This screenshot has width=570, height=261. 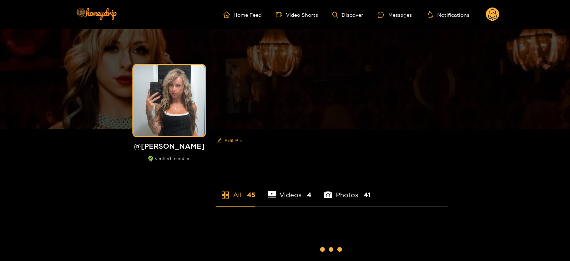 I want to click on span: Edit Bio, so click(x=233, y=141).